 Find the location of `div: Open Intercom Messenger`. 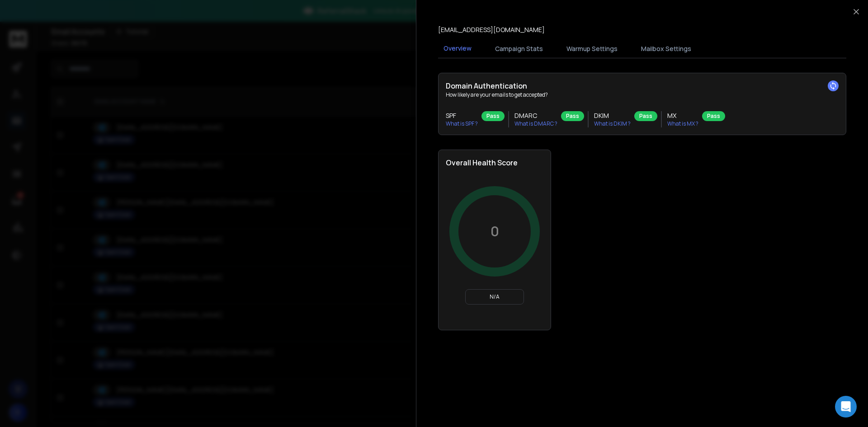

div: Open Intercom Messenger is located at coordinates (846, 407).